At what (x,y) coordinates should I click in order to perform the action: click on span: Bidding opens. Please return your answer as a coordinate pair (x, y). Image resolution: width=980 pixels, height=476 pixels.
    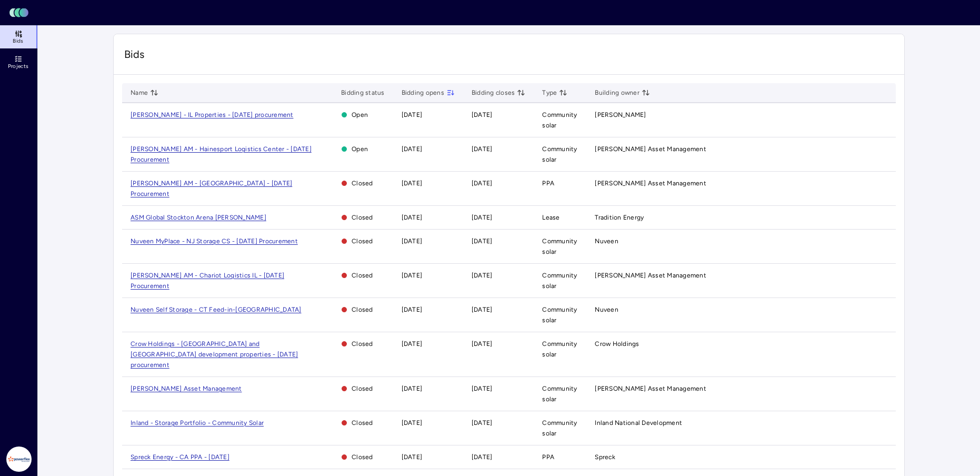
    Looking at the image, I should click on (428, 93).